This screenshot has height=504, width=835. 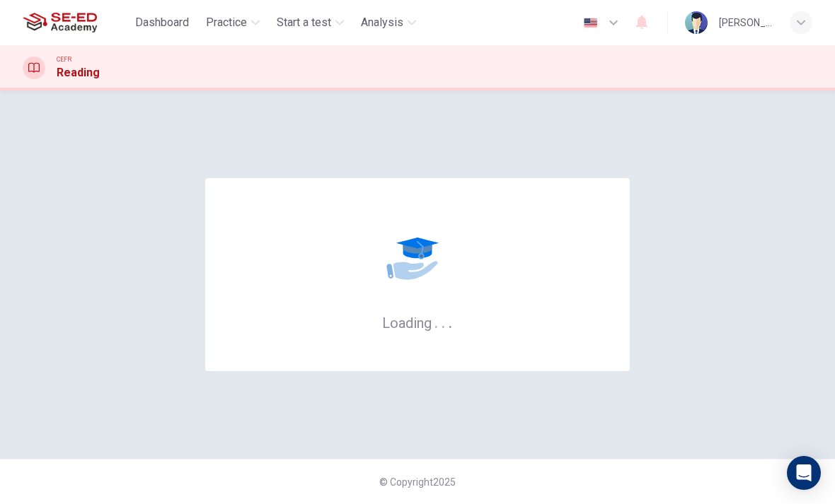 I want to click on img: SE-ED Academy logo, so click(x=60, y=22).